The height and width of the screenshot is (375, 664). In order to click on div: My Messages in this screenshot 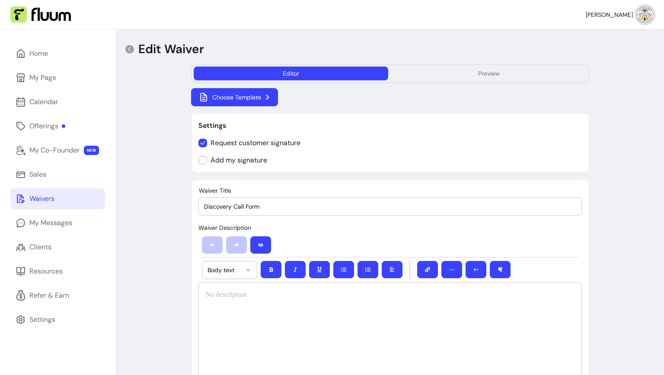, I will do `click(51, 223)`.